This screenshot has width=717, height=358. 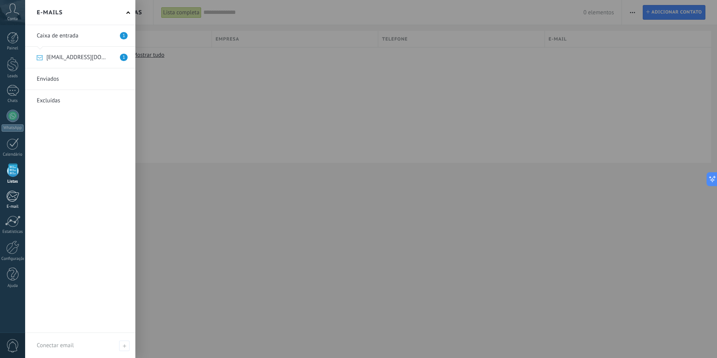 I want to click on div: Calendário, so click(x=13, y=155).